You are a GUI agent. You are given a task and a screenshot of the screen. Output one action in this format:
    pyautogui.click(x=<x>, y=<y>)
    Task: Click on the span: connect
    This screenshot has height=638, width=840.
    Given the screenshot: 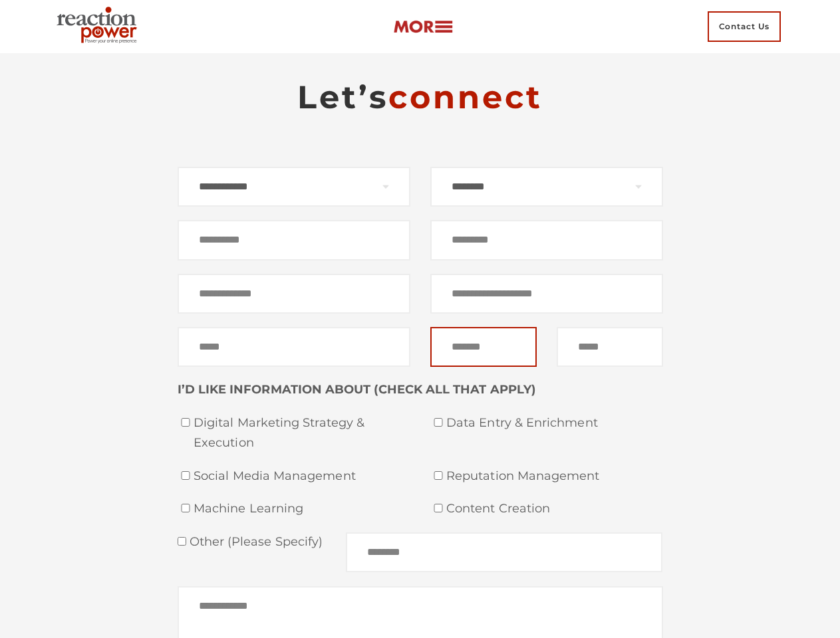 What is the action you would take?
    pyautogui.click(x=466, y=97)
    